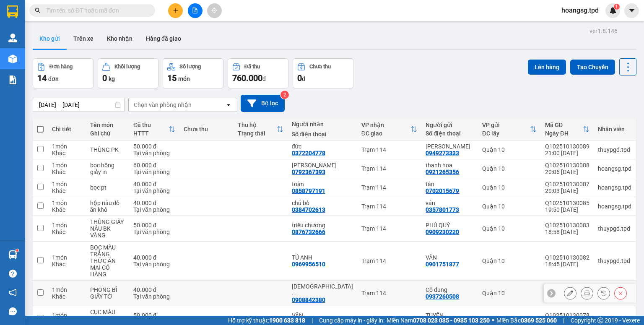 The width and height of the screenshot is (644, 325). Describe the element at coordinates (442, 210) in the screenshot. I see `div: 0357801773` at that location.